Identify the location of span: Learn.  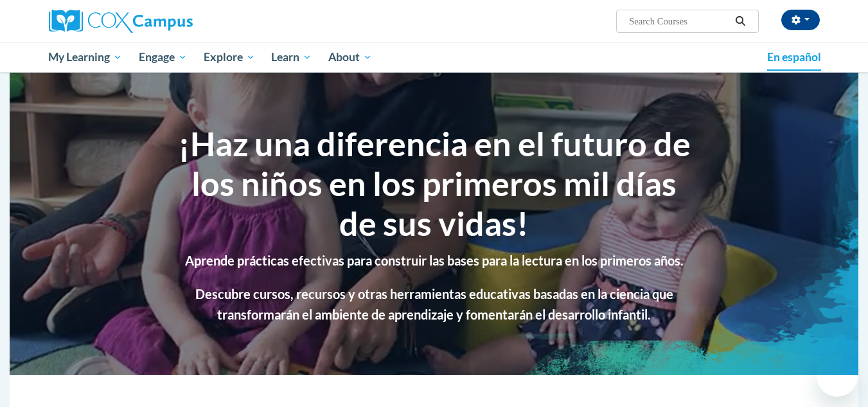
(291, 58).